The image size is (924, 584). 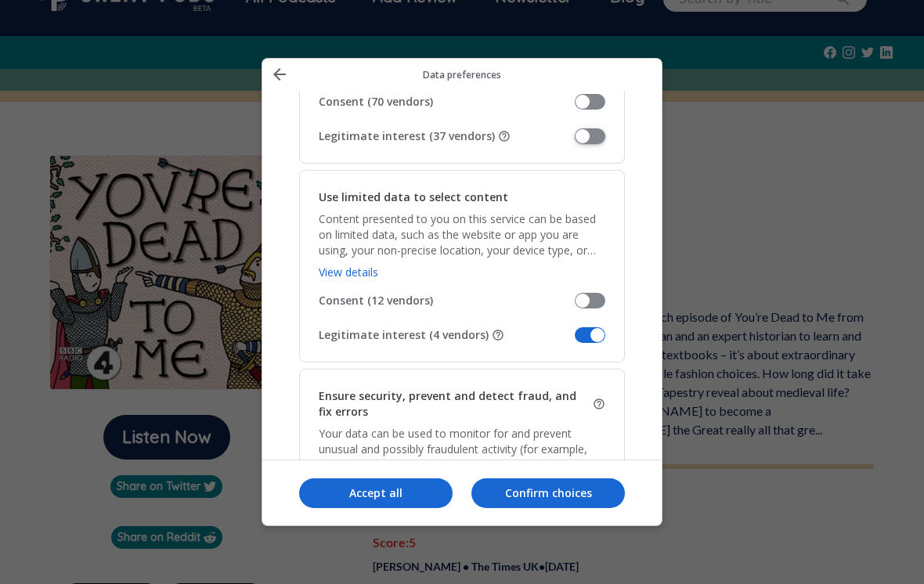 What do you see at coordinates (413, 197) in the screenshot?
I see `h2: Use limited data to select content` at bounding box center [413, 197].